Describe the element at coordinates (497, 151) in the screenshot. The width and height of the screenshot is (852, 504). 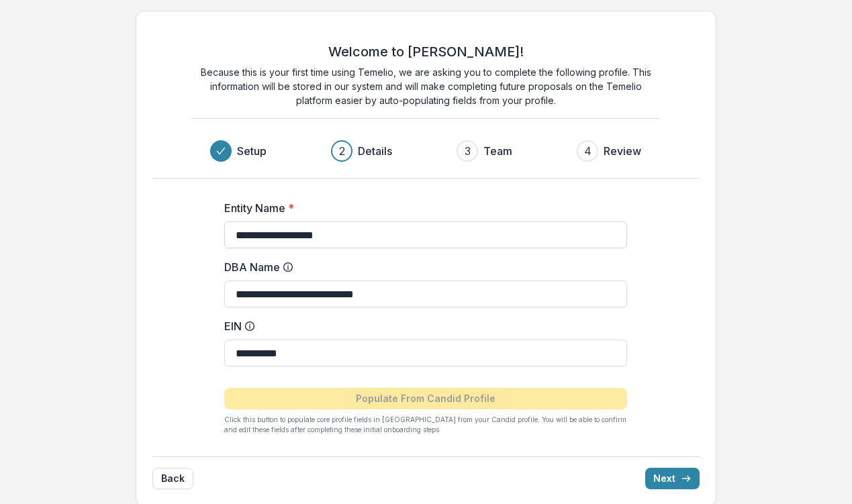
I see `h3: Team` at that location.